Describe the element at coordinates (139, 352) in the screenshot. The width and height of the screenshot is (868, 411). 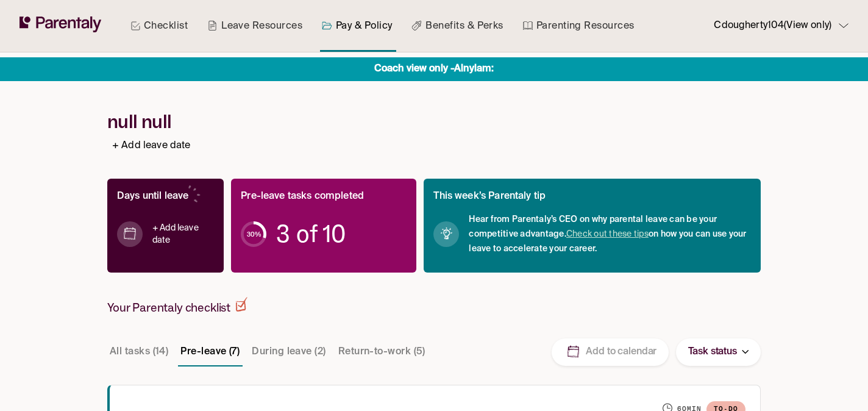
I see `button: All tasks (14)` at that location.